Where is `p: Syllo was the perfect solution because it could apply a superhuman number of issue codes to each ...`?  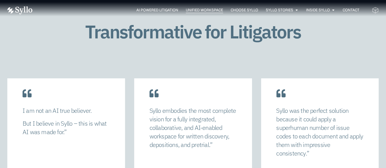 p: Syllo was the perfect solution because it could apply a superhuman number of issue codes to each ... is located at coordinates (320, 132).